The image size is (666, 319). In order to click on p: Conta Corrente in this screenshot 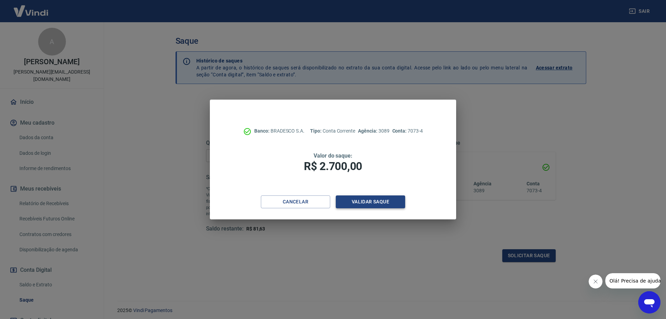, I will do `click(333, 131)`.